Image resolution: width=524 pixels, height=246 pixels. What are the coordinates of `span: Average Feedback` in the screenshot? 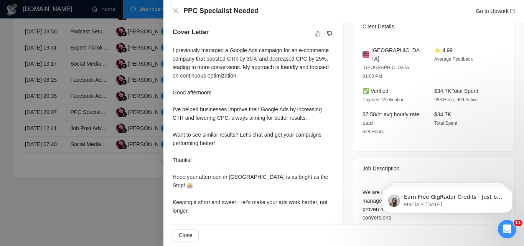 It's located at (453, 59).